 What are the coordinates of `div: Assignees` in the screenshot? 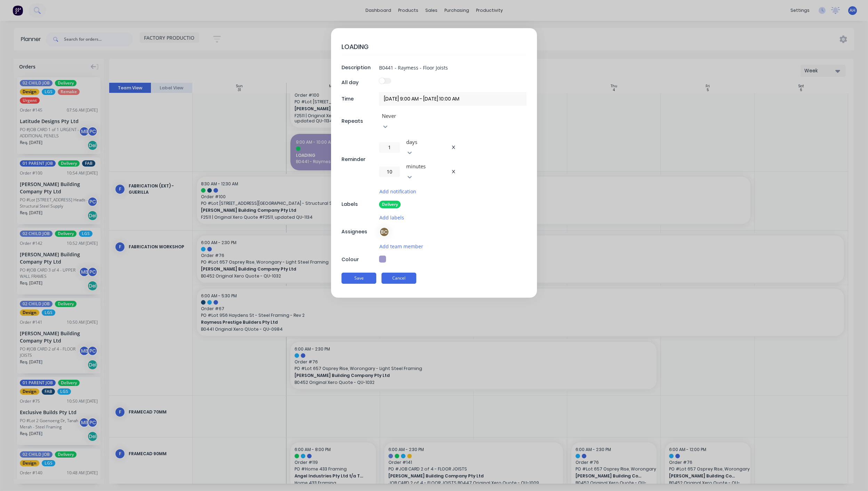 It's located at (359, 231).